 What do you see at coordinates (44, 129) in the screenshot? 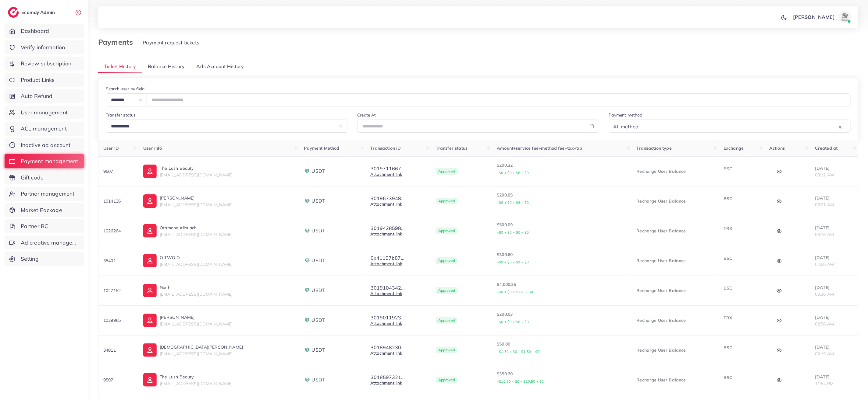
I see `a: ACL management` at bounding box center [44, 129].